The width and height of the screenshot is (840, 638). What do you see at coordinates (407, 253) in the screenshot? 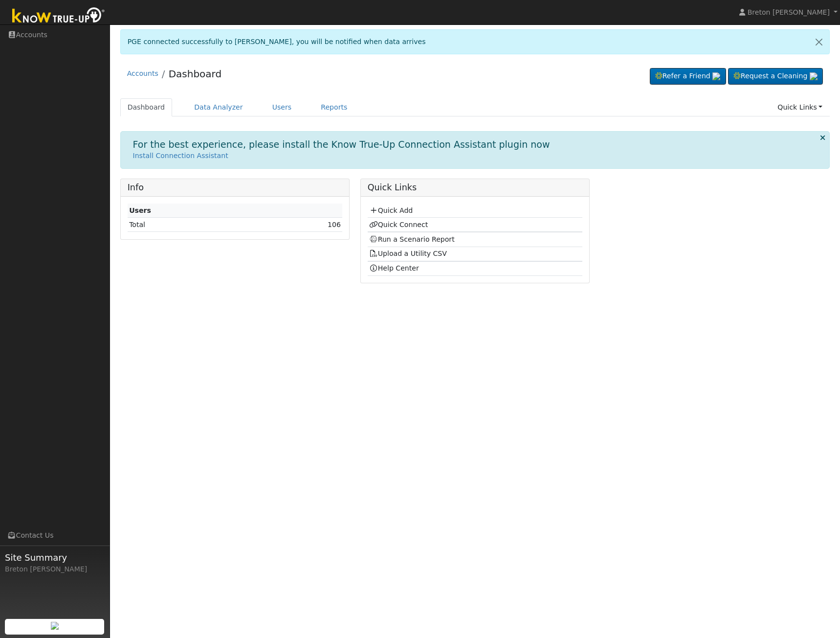
I see `a: Upload a Utility CSV` at bounding box center [407, 253].